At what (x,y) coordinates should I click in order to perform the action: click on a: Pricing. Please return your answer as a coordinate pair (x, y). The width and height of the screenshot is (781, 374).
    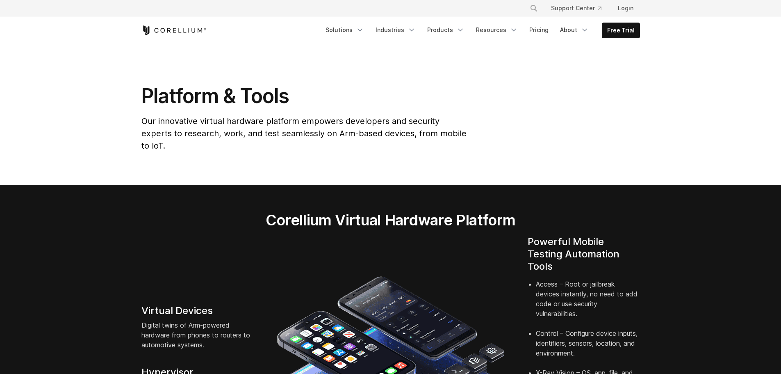
    Looking at the image, I should click on (539, 30).